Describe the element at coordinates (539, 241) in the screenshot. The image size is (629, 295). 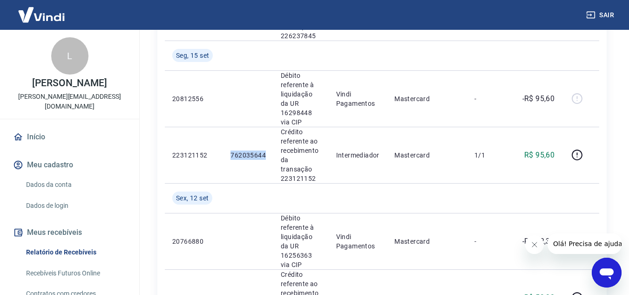
I see `p: -R$ 52,38` at that location.